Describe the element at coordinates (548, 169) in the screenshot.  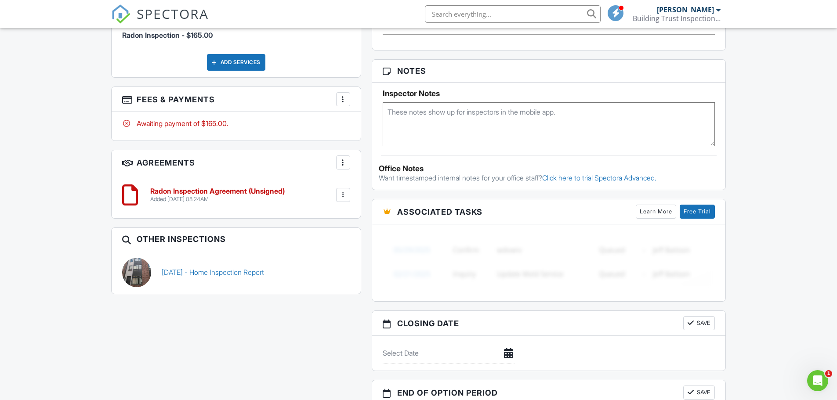
I see `div: Office Notes` at that location.